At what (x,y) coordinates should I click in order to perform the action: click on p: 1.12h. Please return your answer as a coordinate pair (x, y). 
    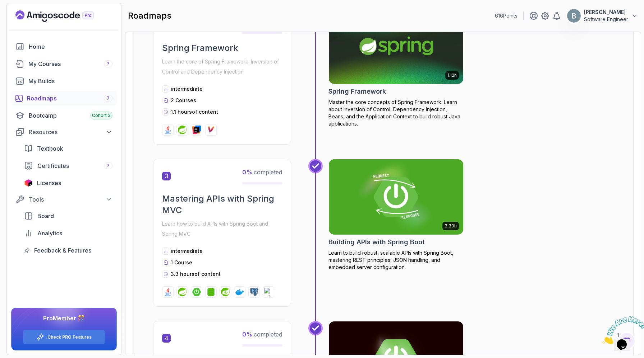
    Looking at the image, I should click on (452, 75).